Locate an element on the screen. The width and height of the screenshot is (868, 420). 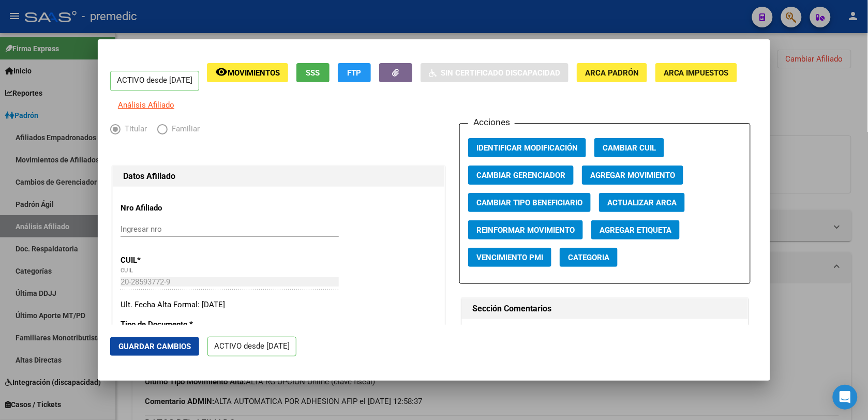
button: Vencimiento PMI is located at coordinates (510, 257).